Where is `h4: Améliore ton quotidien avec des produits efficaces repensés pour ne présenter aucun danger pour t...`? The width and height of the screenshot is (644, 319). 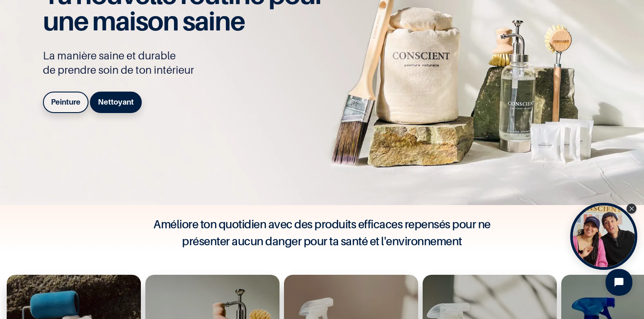 h4: Améliore ton quotidien avec des produits efficaces repensés pour ne présenter aucun danger pour t... is located at coordinates (322, 233).